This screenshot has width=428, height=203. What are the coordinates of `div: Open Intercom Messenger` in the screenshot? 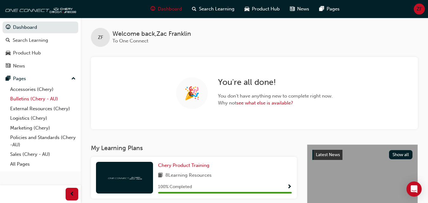 It's located at (414, 189).